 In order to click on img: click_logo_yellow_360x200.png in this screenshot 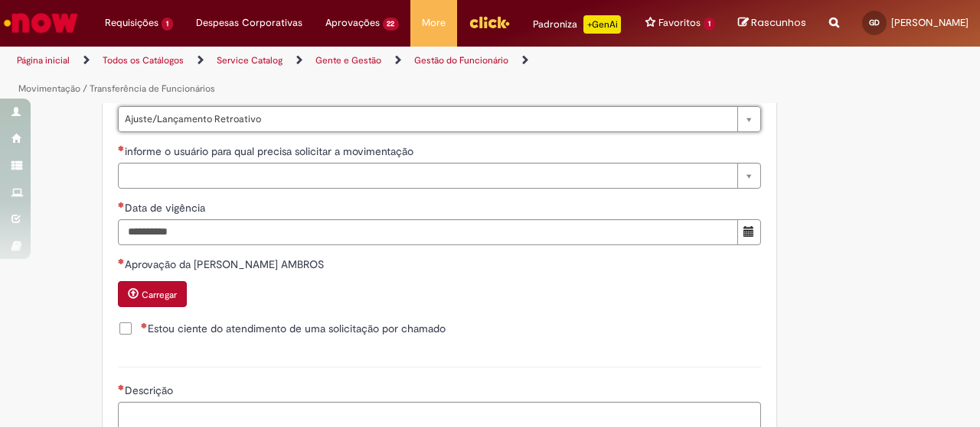, I will do `click(489, 22)`.